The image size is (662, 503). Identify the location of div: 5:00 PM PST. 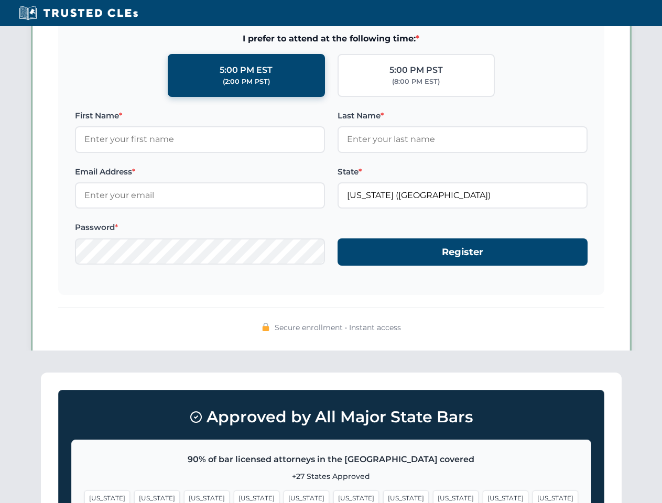
(416, 70).